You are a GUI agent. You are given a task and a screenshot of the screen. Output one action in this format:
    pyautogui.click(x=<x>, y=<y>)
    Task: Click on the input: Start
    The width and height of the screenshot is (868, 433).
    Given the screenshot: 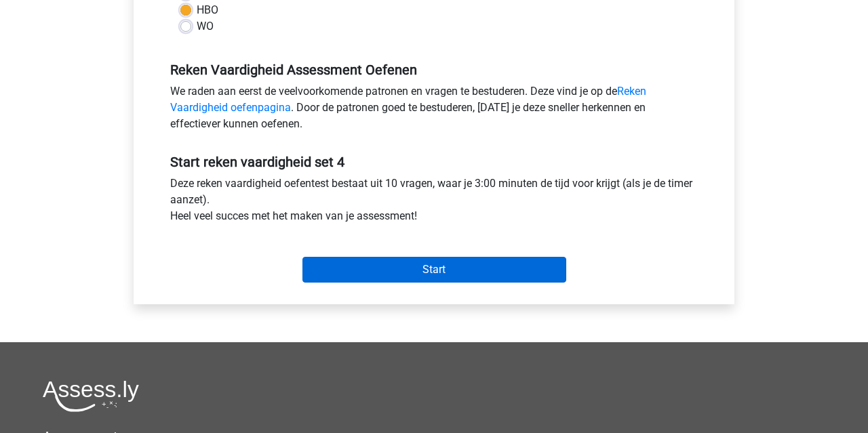 What is the action you would take?
    pyautogui.click(x=434, y=270)
    